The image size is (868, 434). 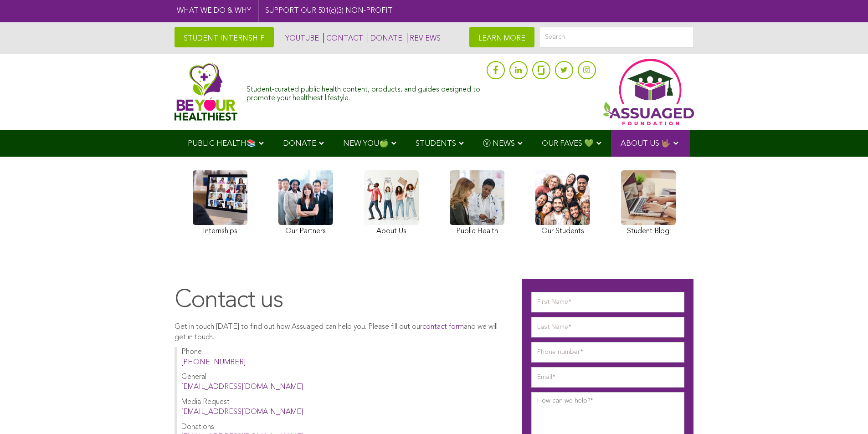 I want to click on span: ABOUT US 🤟🏽, so click(x=645, y=144).